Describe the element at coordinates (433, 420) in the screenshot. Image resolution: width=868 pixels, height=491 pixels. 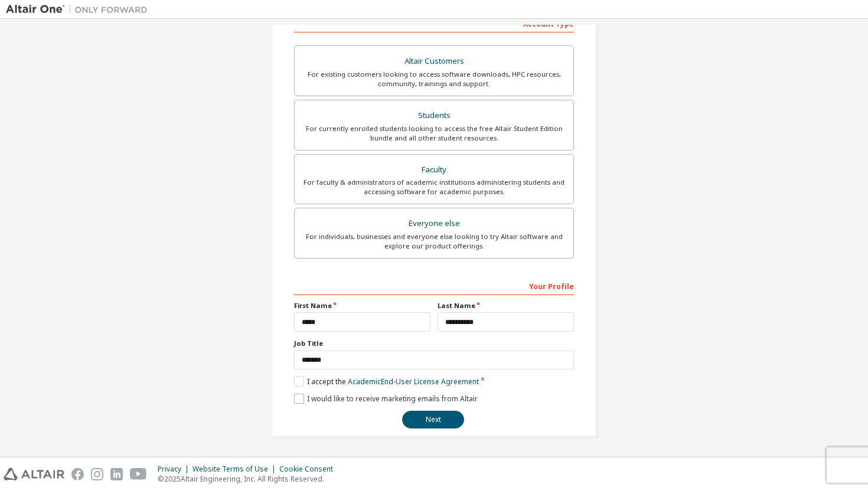
I see `button: Next` at that location.